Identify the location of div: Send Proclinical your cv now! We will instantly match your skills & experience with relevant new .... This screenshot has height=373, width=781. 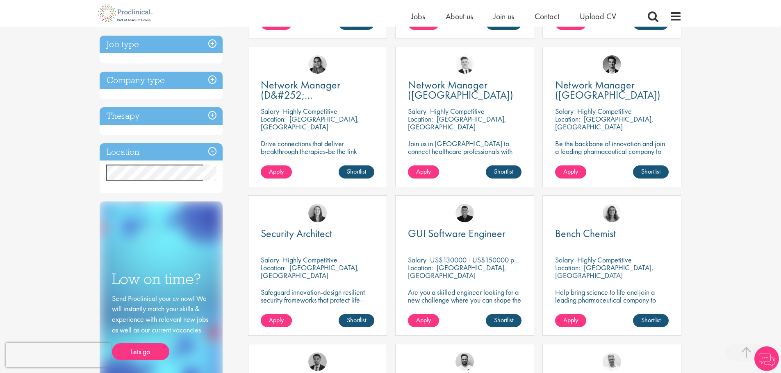
(161, 327).